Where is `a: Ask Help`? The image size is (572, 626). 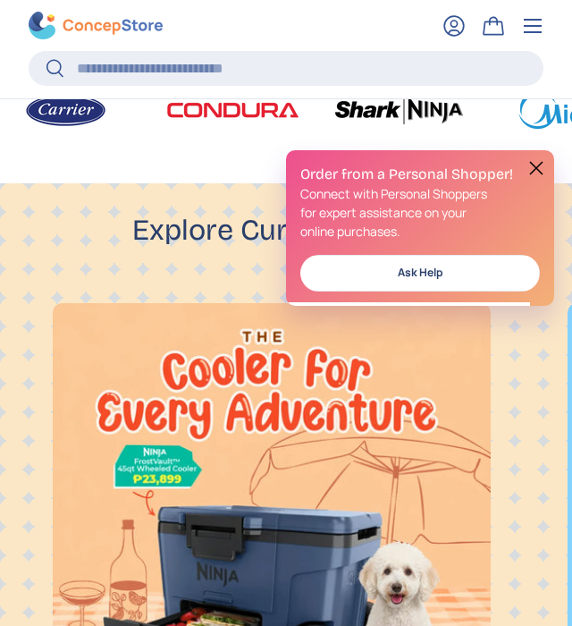
a: Ask Help is located at coordinates (420, 273).